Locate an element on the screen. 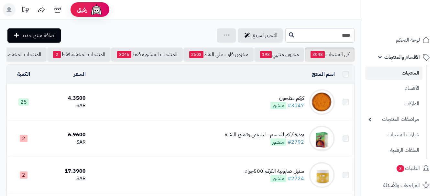  span: اضافة منتج جديد is located at coordinates (39, 36).